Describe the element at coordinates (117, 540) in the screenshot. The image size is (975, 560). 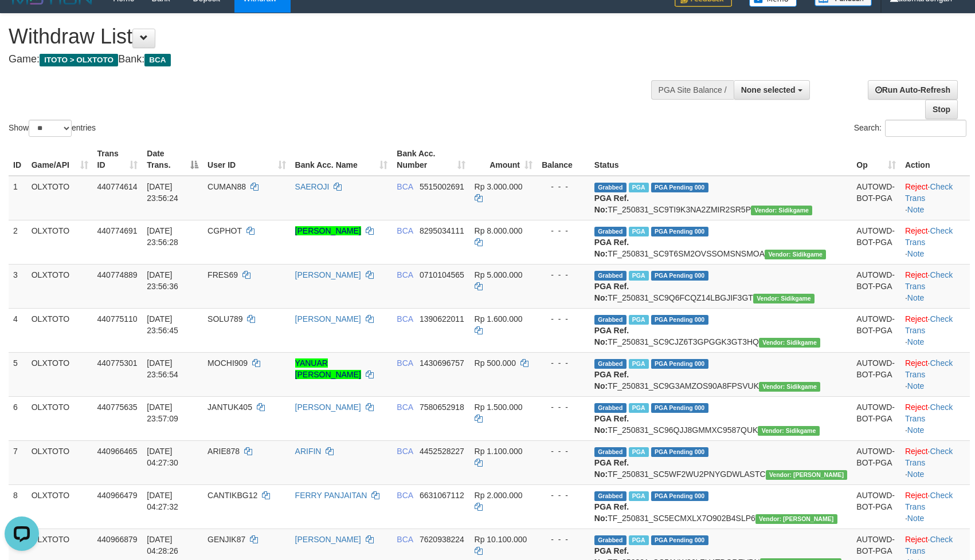
I see `span: 440966879` at that location.